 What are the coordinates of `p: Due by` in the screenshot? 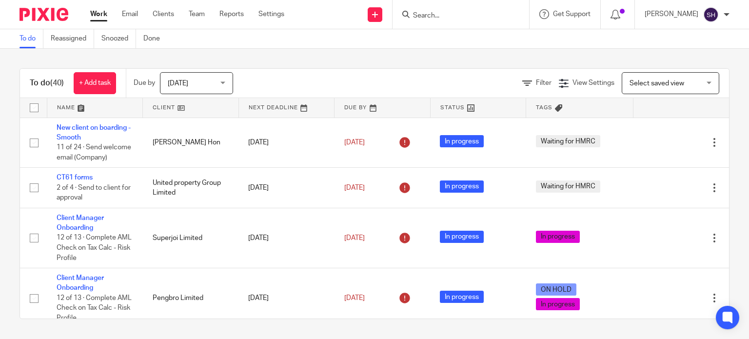 It's located at (144, 83).